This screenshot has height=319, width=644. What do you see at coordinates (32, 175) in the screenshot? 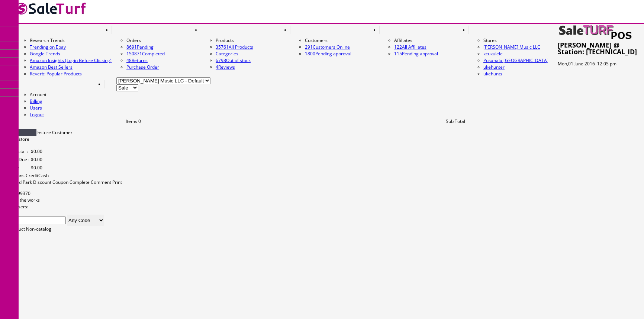
I see `span: Credit` at bounding box center [32, 175].